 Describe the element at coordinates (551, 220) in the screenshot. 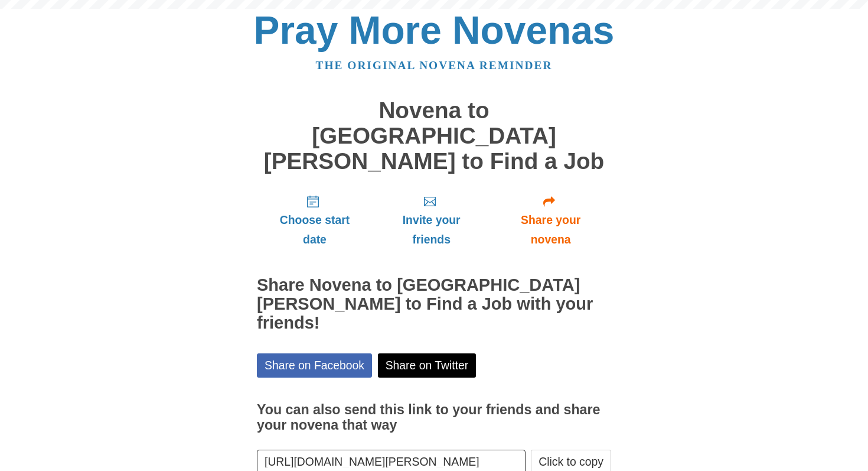

I see `a: Share your novena` at that location.